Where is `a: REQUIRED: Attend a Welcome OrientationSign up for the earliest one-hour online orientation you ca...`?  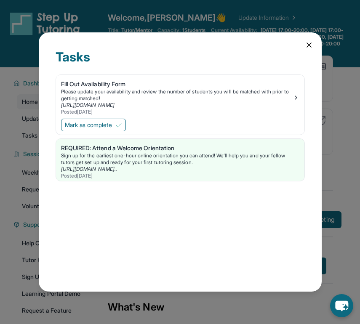
a: REQUIRED: Attend a Welcome OrientationSign up for the earliest one-hour online orientation you ca... is located at coordinates (180, 160).